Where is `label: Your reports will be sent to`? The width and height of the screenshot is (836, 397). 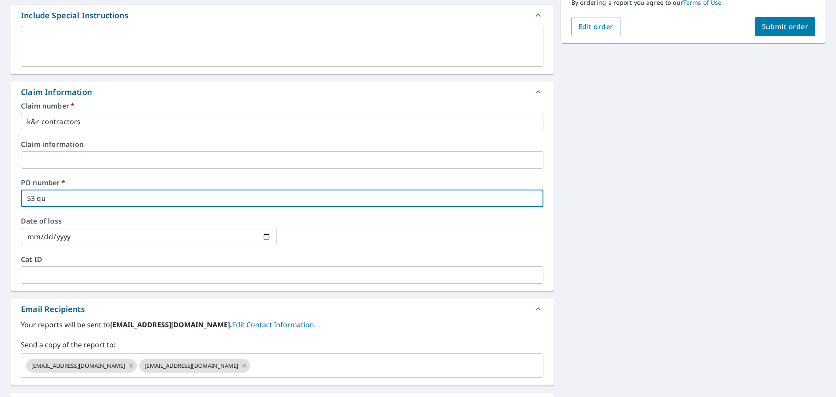
label: Your reports will be sent to is located at coordinates (282, 324).